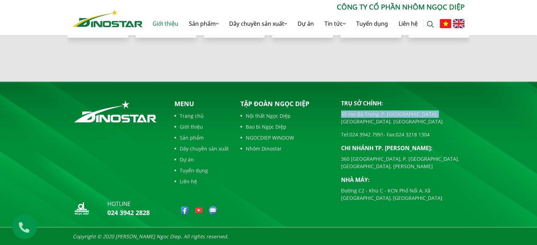 The image size is (537, 245). I want to click on p: Nhà máy:, so click(403, 180).